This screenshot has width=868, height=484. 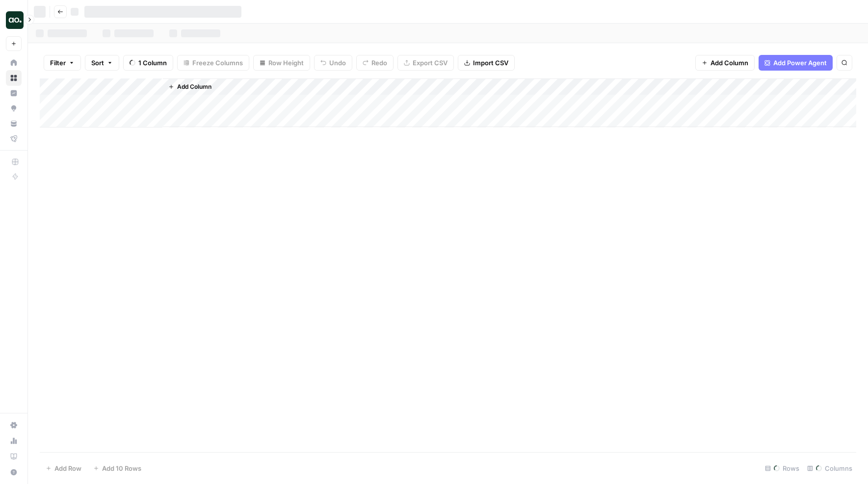 I want to click on button: Filter, so click(x=62, y=63).